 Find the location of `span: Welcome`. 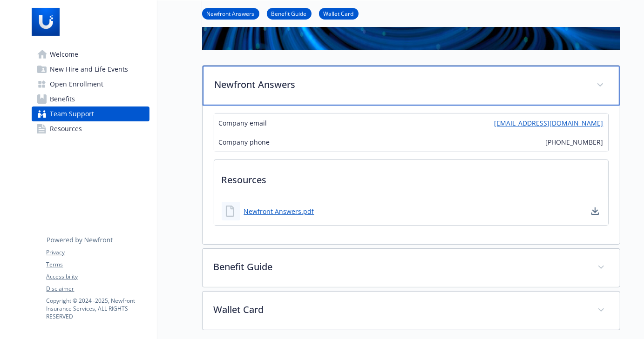

span: Welcome is located at coordinates (64, 55).